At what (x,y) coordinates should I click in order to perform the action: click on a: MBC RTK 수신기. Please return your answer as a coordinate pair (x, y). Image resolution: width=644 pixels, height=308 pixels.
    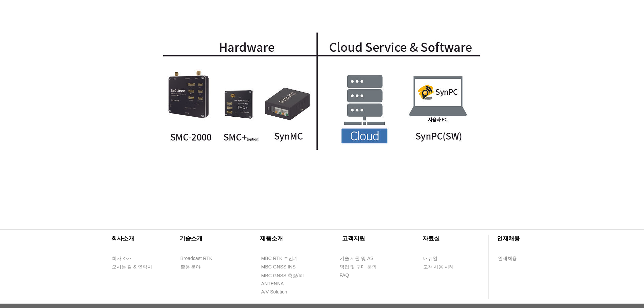
    Looking at the image, I should click on (286, 258).